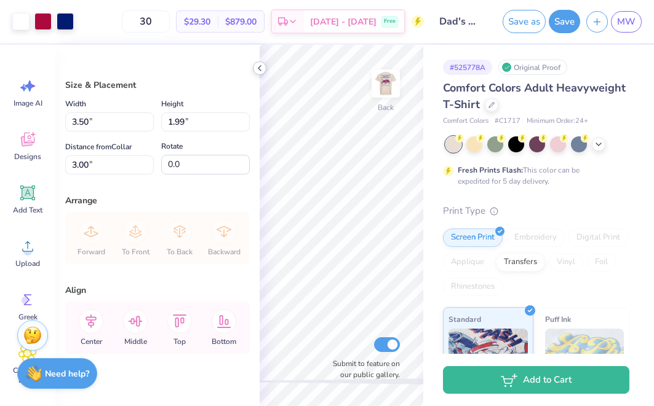  What do you see at coordinates (533, 176) in the screenshot?
I see `div: This color can be expedited for 5 day delivery.` at bounding box center [533, 176].